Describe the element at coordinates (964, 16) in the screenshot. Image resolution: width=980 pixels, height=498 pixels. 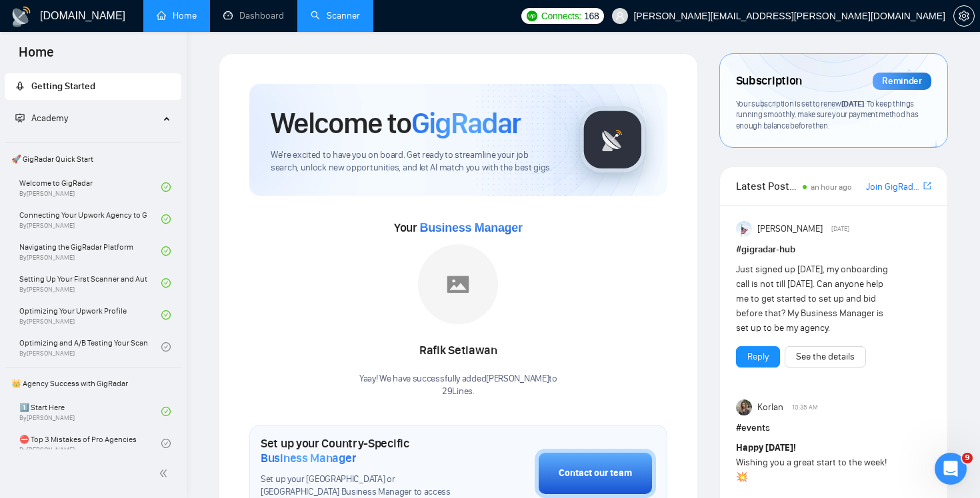
I see `a: setting` at that location.